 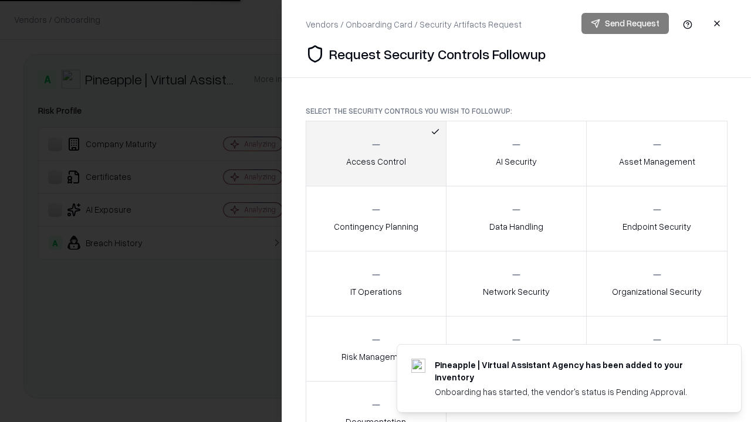 What do you see at coordinates (516, 161) in the screenshot?
I see `p: AI Security` at bounding box center [516, 161].